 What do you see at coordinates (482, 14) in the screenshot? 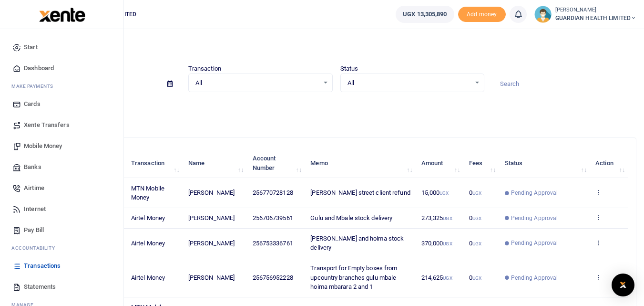
I see `li: Toup your wallet` at bounding box center [482, 14].